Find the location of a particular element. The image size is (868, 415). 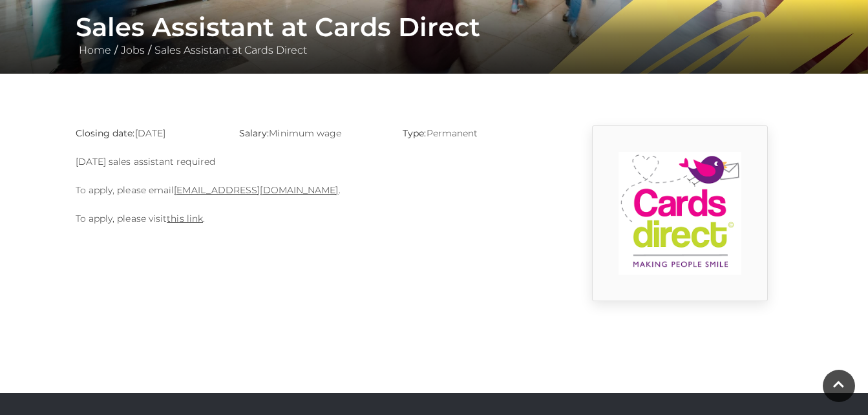

img: 9_1554819914_l1cI.png is located at coordinates (680, 213).